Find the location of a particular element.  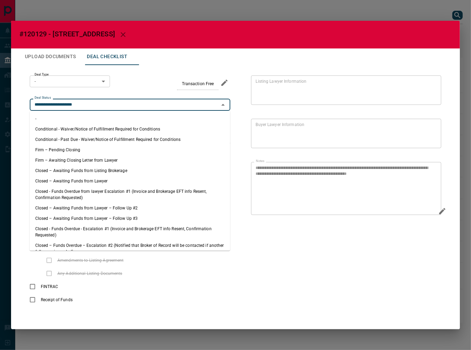

button: edit is located at coordinates (225, 83).